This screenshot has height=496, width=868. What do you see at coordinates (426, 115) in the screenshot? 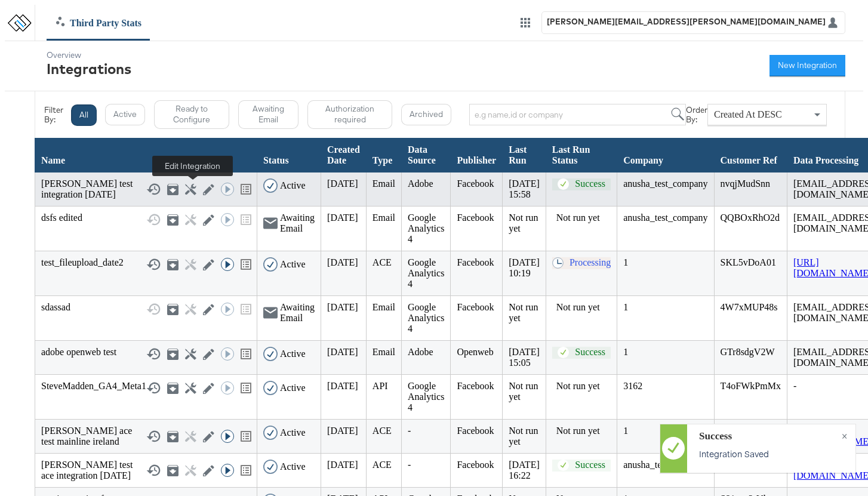
I see `button: Archived` at bounding box center [426, 115].